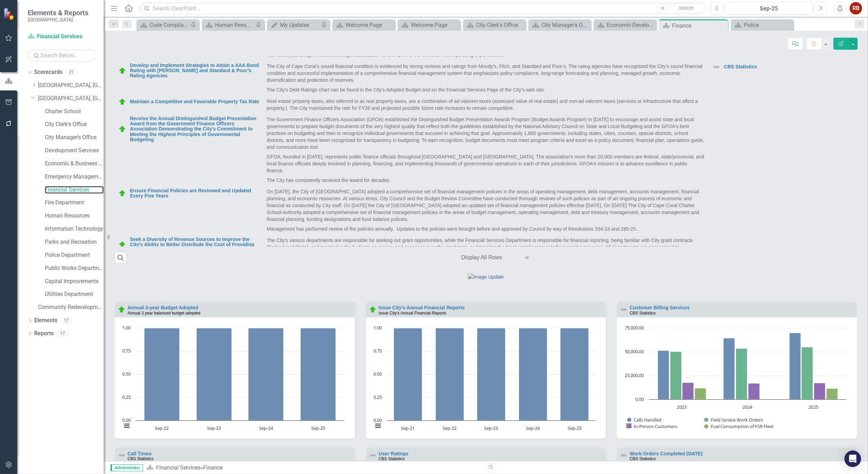 The image size is (868, 474). What do you see at coordinates (748, 407) in the screenshot?
I see `text: 2024` at bounding box center [748, 407].